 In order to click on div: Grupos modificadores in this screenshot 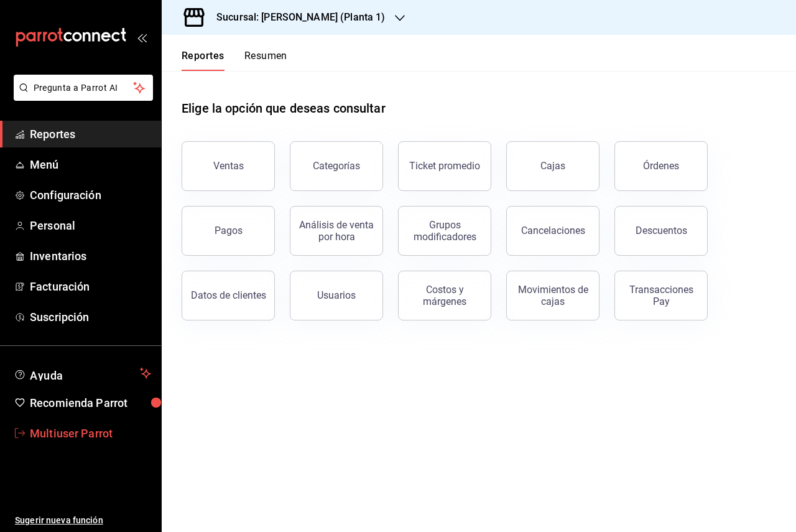, I will do `click(445, 231)`.